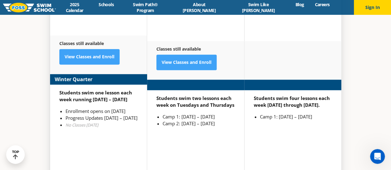  I want to click on a: Careers, so click(322, 4).